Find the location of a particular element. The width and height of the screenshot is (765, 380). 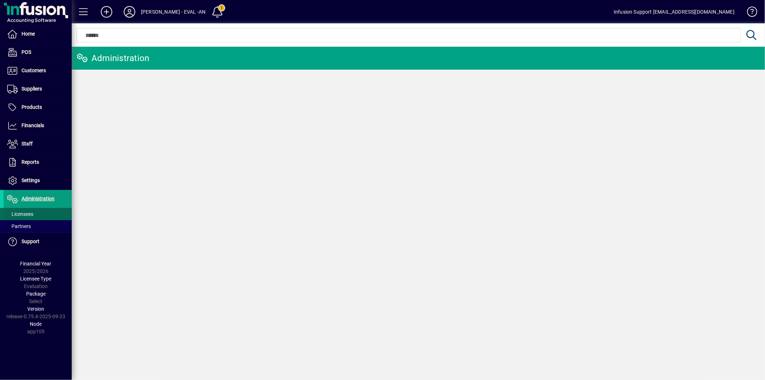

div: Administration is located at coordinates (113, 58).